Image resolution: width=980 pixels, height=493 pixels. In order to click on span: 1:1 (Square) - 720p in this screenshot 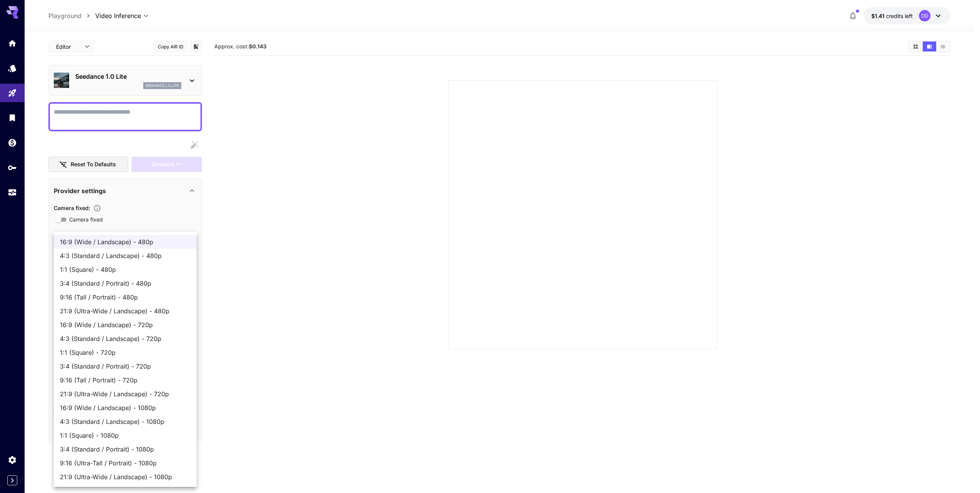, I will do `click(125, 352)`.